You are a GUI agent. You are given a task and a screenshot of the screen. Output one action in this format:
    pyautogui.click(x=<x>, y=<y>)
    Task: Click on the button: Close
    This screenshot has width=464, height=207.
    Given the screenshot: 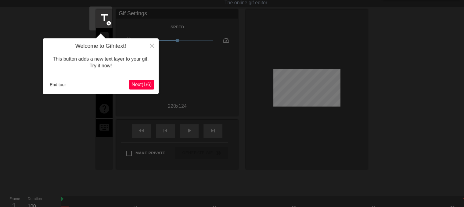 What is the action you would take?
    pyautogui.click(x=152, y=45)
    